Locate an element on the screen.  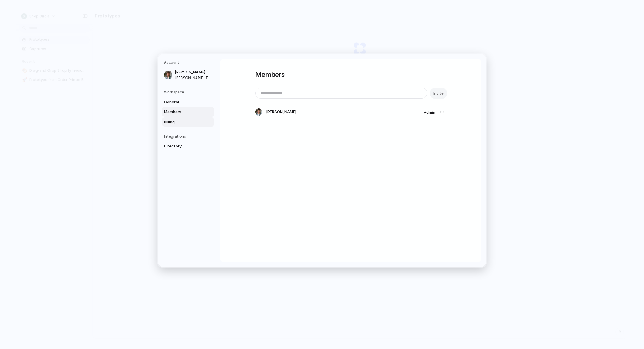
span: Members is located at coordinates (183, 112).